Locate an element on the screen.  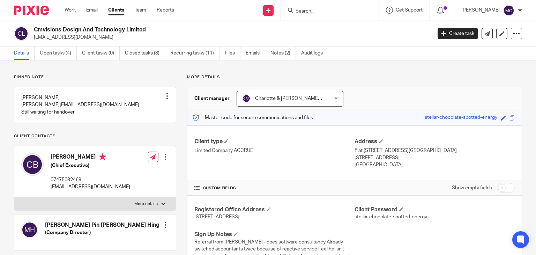
h4: Registered Office Address is located at coordinates (274, 209).